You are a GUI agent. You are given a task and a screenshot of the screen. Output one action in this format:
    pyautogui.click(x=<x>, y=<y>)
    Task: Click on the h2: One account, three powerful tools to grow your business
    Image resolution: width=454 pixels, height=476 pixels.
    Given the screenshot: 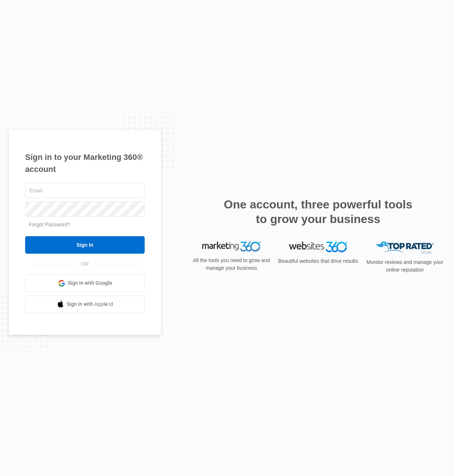 What is the action you would take?
    pyautogui.click(x=318, y=212)
    